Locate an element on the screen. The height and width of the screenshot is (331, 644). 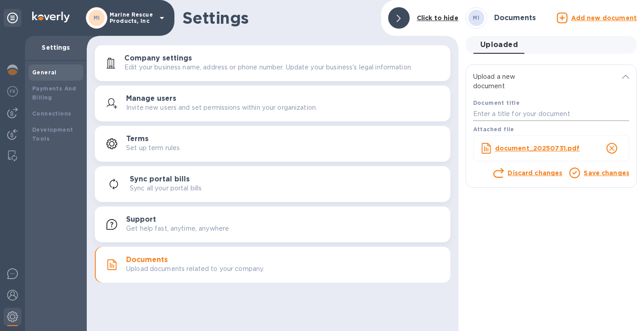
a: Save changes is located at coordinates (606, 173).